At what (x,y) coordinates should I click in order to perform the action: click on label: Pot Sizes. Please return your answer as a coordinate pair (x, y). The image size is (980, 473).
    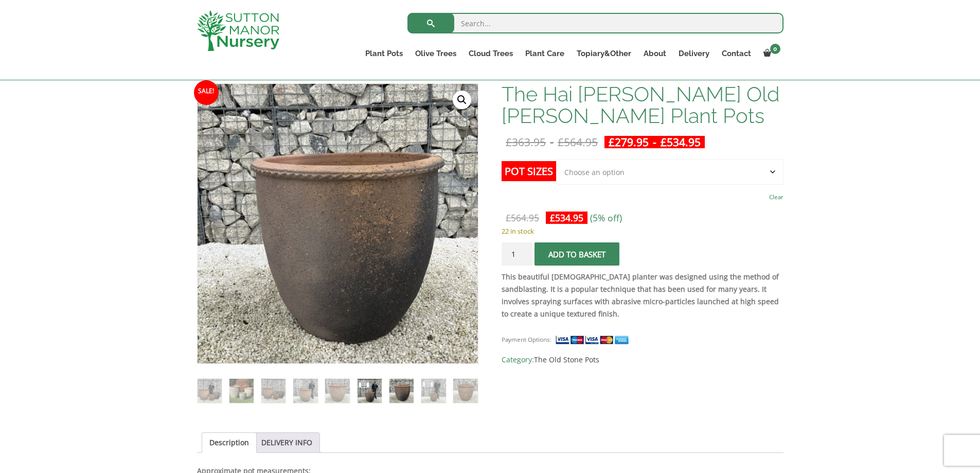
    Looking at the image, I should click on (529, 171).